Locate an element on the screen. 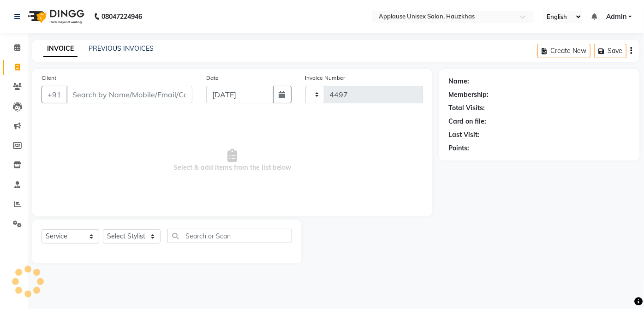 The image size is (644, 309). input: Search by Name/Mobile/Email/Code is located at coordinates (129, 95).